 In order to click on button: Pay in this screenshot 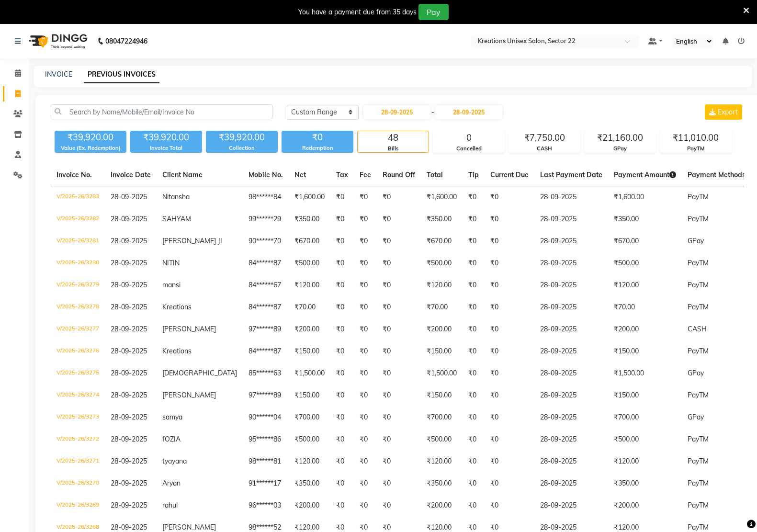, I will do `click(433, 12)`.